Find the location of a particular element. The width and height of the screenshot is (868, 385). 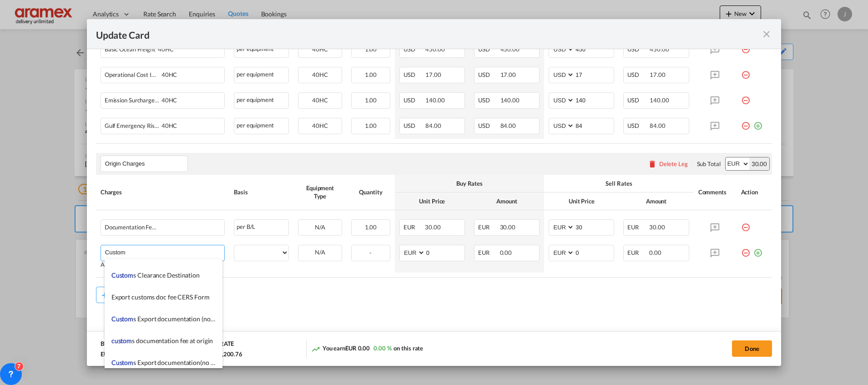

span: Customs Export documentation(no costs, suggested sell) is located at coordinates (189, 362).